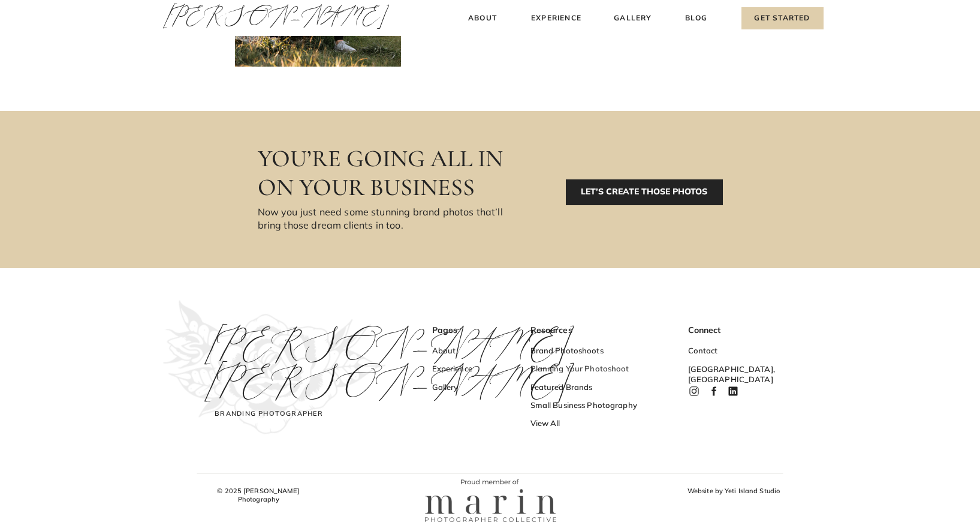  What do you see at coordinates (633, 18) in the screenshot?
I see `a: Gallery` at bounding box center [633, 18].